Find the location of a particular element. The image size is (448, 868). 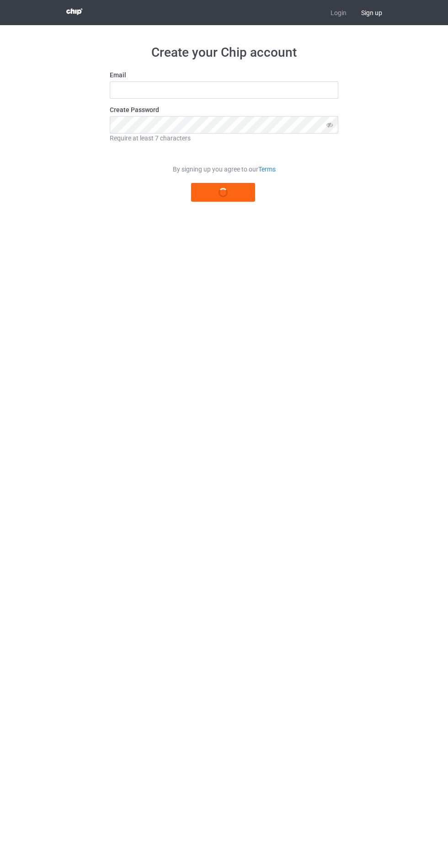

a: Terms is located at coordinates (267, 170).